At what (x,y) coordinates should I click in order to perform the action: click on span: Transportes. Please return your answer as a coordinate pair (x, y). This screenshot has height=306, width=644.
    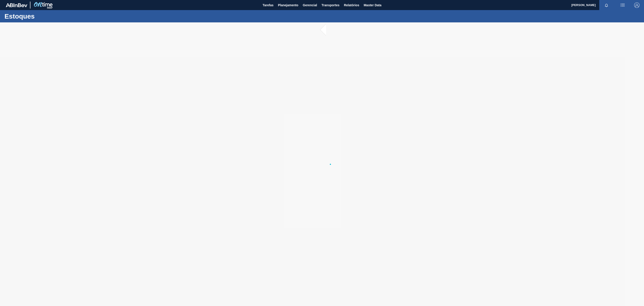
    Looking at the image, I should click on (330, 5).